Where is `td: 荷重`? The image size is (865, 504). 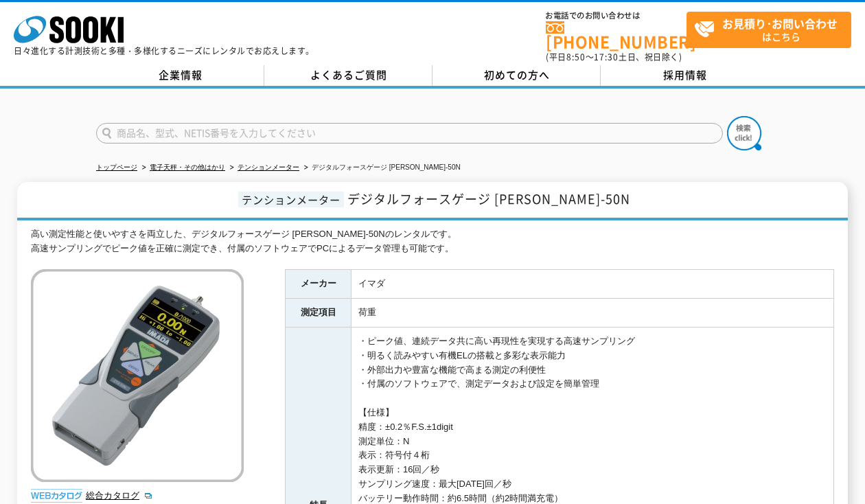
td: 荷重 is located at coordinates (592, 313).